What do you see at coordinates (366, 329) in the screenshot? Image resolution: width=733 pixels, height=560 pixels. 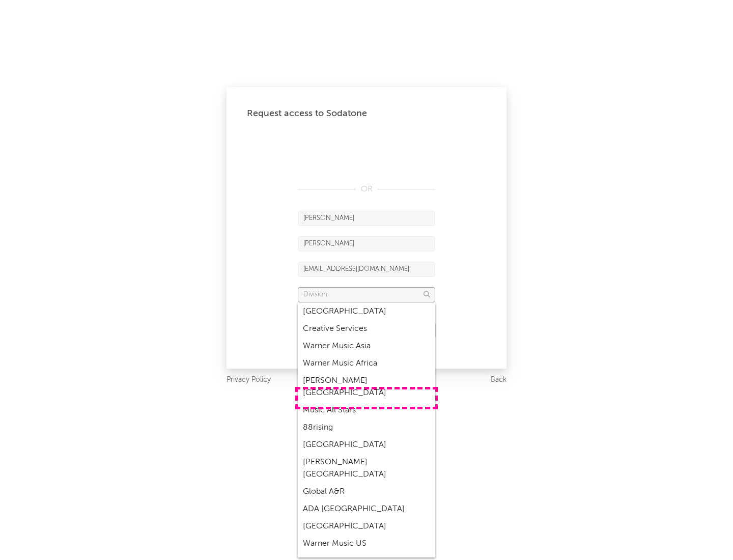 I see `div: Creative Services` at bounding box center [366, 329].